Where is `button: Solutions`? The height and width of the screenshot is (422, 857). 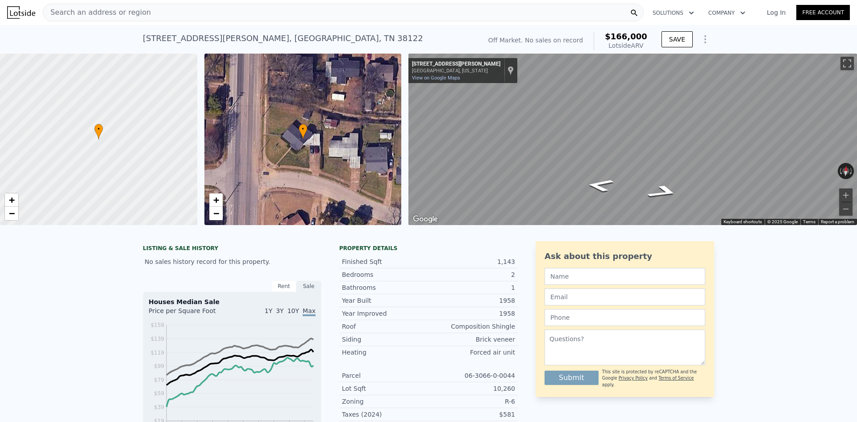
button: Solutions is located at coordinates (673, 13).